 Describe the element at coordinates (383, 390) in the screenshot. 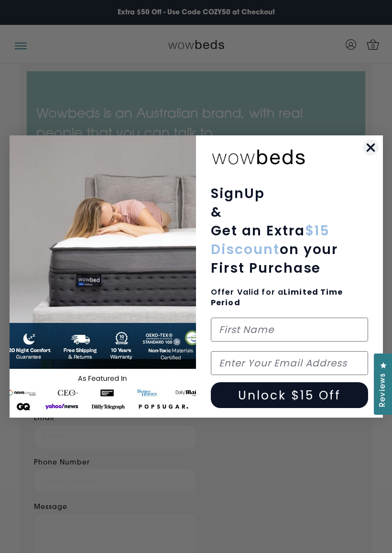

I see `span: Reviews` at that location.